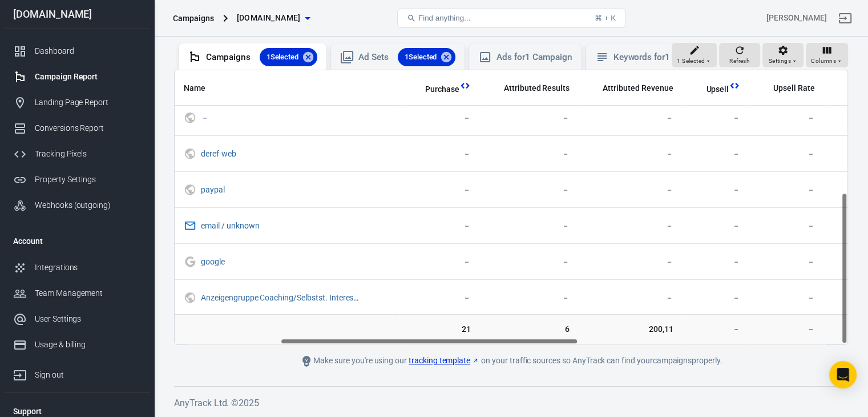 The image size is (868, 417). What do you see at coordinates (77, 293) in the screenshot?
I see `a: Team Management` at bounding box center [77, 293].